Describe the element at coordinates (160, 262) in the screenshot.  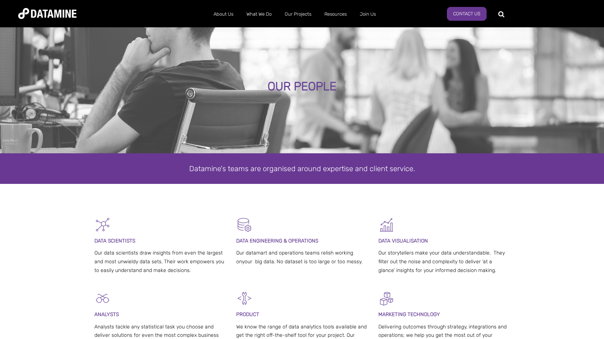
I see `p: Our data scientists draw insights from even the largest and most unwieldy data sets. Their work e...` at that location.